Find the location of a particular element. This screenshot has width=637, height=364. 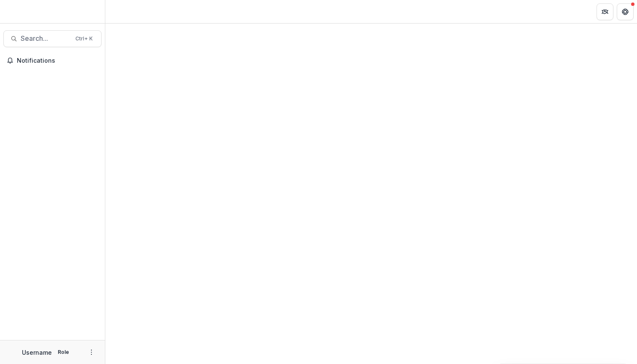

button: Partners is located at coordinates (605, 12).